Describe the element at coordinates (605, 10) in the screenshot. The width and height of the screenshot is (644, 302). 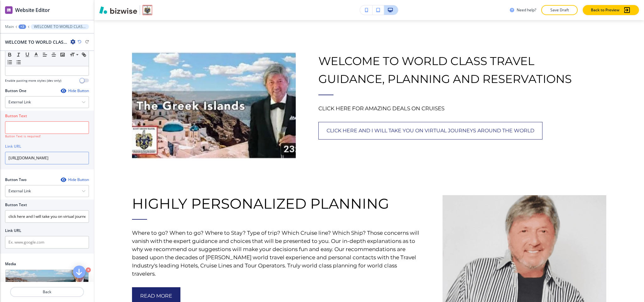
I see `p: Back to Preview` at that location.